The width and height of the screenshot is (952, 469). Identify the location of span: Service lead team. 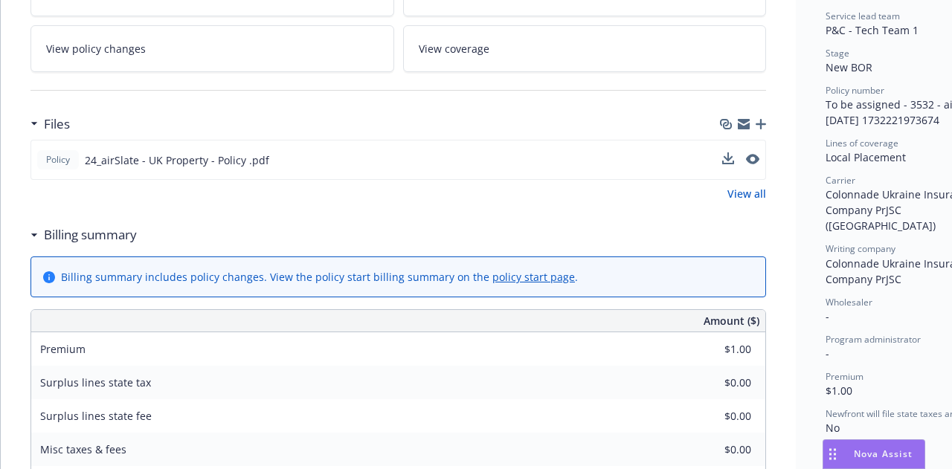
(863, 16).